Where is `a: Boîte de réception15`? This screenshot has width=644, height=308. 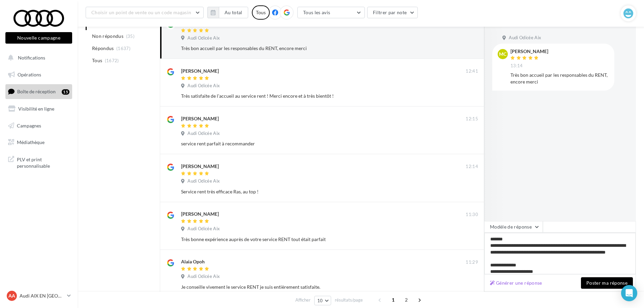 a: Boîte de réception15 is located at coordinates (39, 91).